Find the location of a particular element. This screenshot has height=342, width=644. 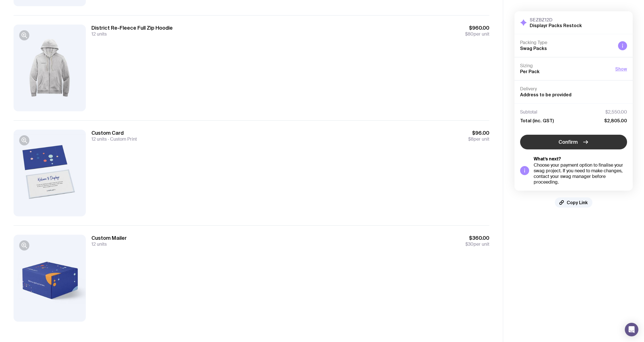

span: $2,550.00 is located at coordinates (616, 112).